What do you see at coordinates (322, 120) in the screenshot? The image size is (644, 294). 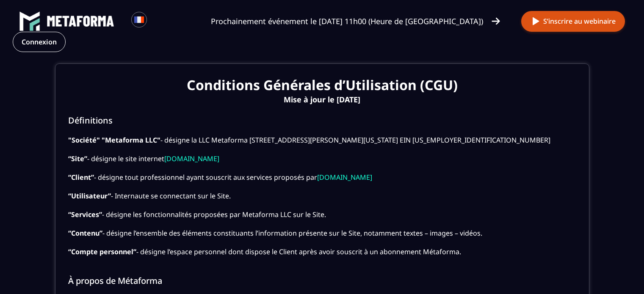 I see `h2: Définitions` at bounding box center [322, 120].